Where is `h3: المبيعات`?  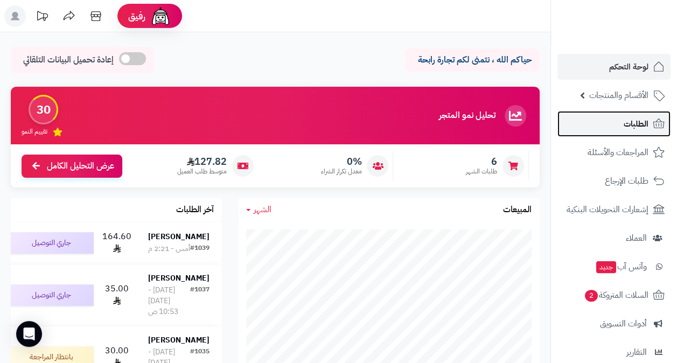
h3: المبيعات is located at coordinates (517, 210).